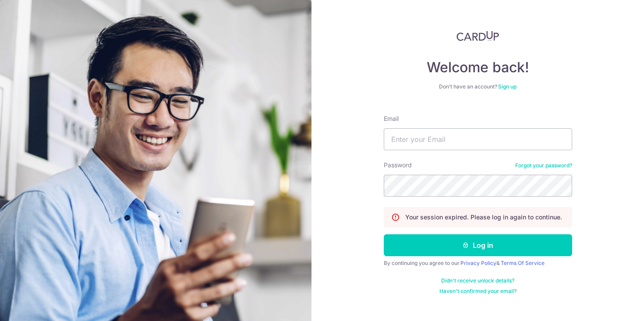 The height and width of the screenshot is (321, 644). What do you see at coordinates (478, 262) in the screenshot?
I see `a: Privacy Policy` at bounding box center [478, 262].